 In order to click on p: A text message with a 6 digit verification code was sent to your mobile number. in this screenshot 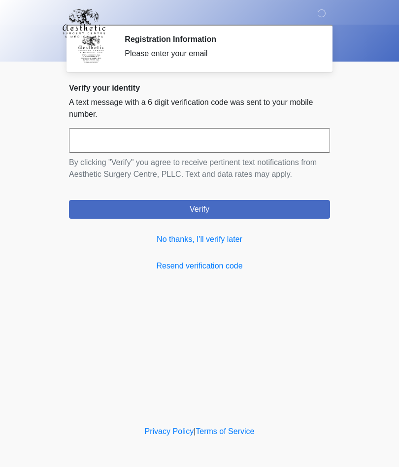, I will do `click(199, 108)`.